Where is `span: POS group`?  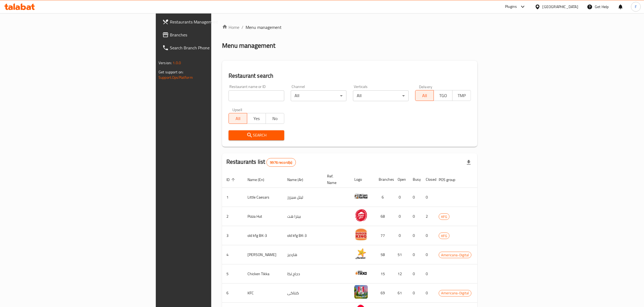
span: POS group is located at coordinates (450, 180).